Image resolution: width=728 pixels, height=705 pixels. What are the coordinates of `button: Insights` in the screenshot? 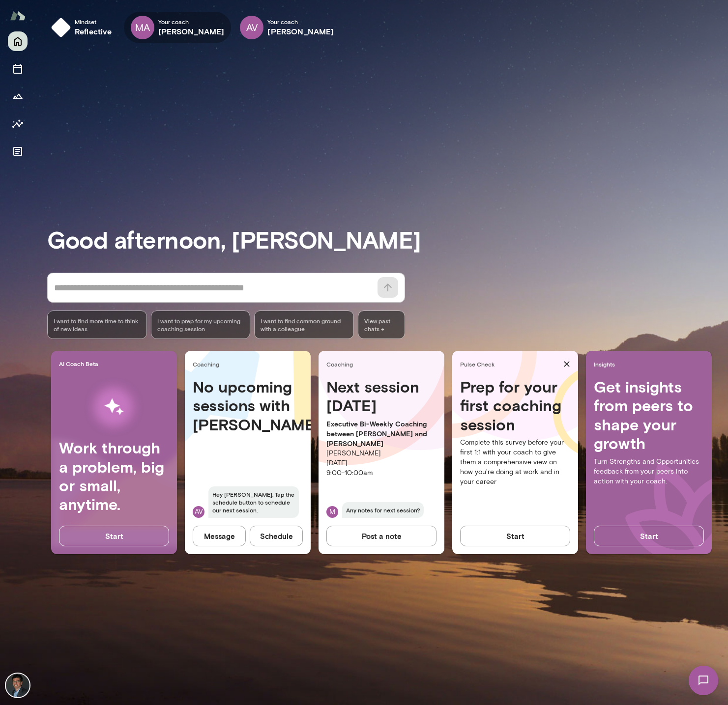 It's located at (18, 124).